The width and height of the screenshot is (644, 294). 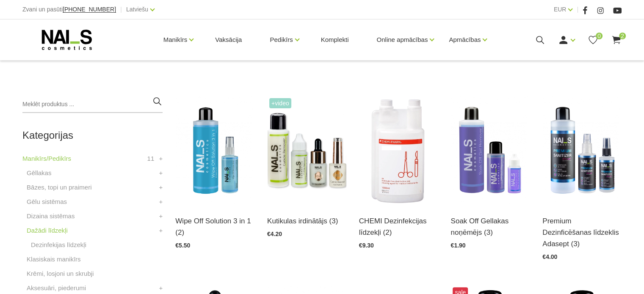 I want to click on a: Līdzeklis “trīs vienā“ - paredzēts dabīgā naga attaukošanai un dehidrācijai, gela un gellaku lipī..., so click(x=215, y=150).